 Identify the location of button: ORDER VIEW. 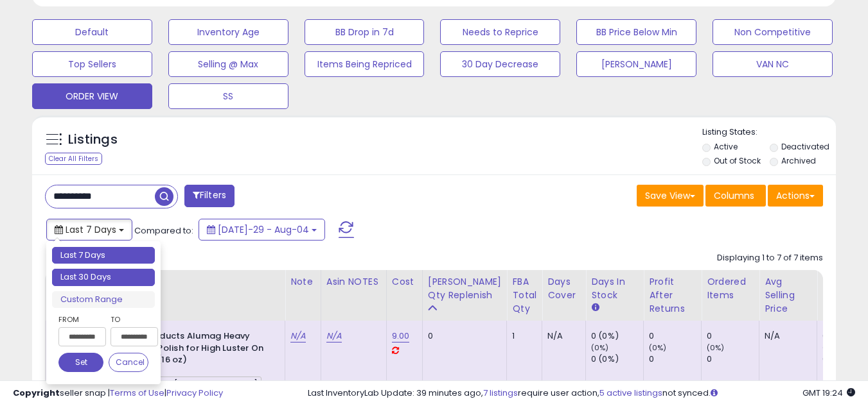
(91, 96).